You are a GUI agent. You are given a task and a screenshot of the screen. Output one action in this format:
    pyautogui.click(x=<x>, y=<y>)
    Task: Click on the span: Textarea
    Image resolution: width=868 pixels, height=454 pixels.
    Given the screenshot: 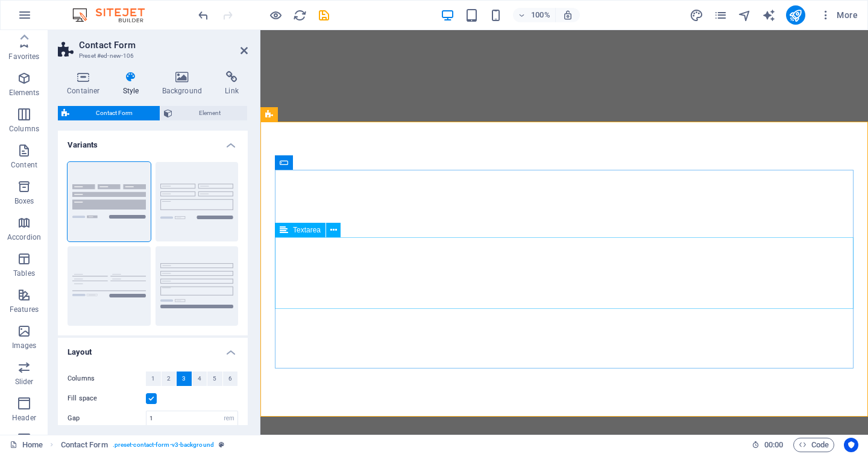 What is the action you would take?
    pyautogui.click(x=307, y=230)
    